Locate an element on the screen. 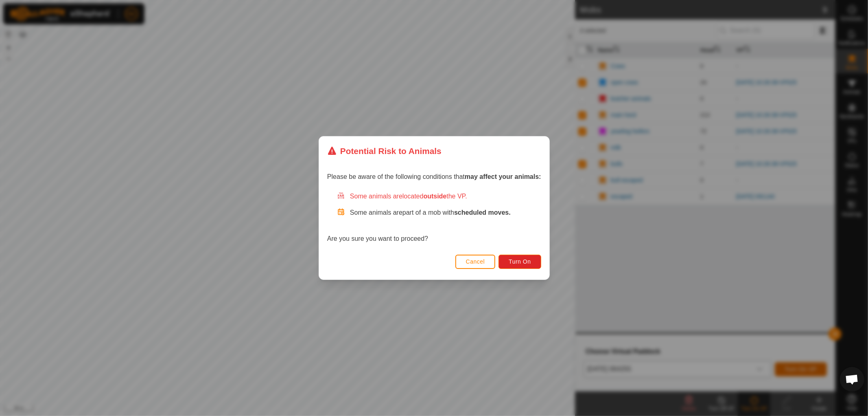 This screenshot has width=868, height=416. p: Some animals are is located at coordinates (446, 213).